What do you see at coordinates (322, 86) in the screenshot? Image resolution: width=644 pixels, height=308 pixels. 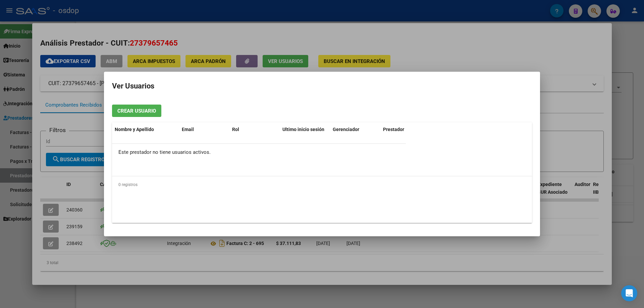 I see `h2: Ver Usuarios` at bounding box center [322, 86].